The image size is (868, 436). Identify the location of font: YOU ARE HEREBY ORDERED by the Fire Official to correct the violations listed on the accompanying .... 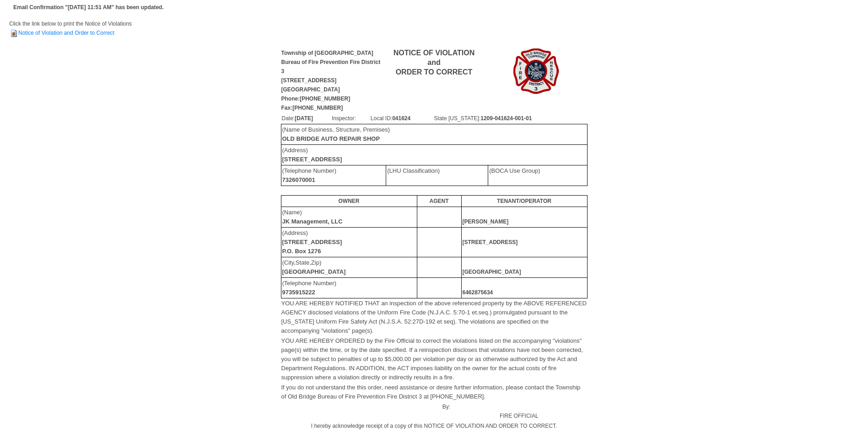
(432, 359).